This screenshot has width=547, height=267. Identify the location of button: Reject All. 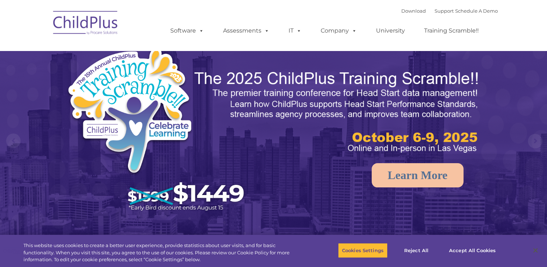
(416, 250).